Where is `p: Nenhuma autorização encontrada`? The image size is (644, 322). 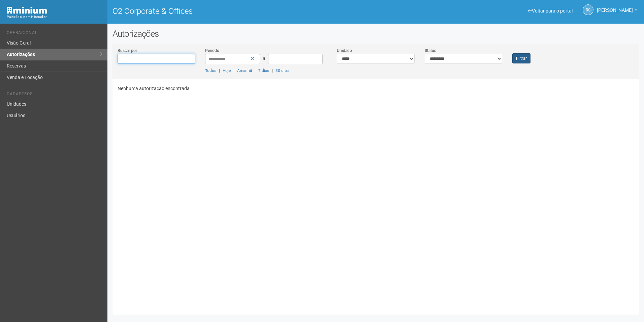 p: Nenhuma autorização encontrada is located at coordinates (376, 88).